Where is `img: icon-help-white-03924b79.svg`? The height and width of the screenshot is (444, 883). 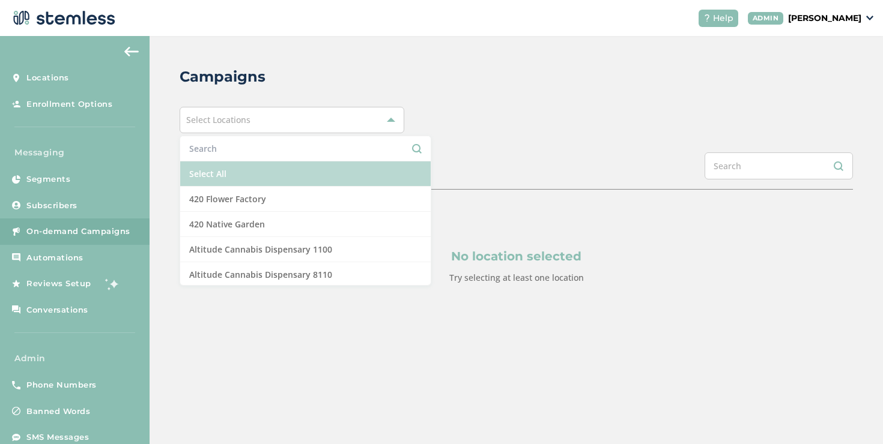 img: icon-help-white-03924b79.svg is located at coordinates (707, 18).